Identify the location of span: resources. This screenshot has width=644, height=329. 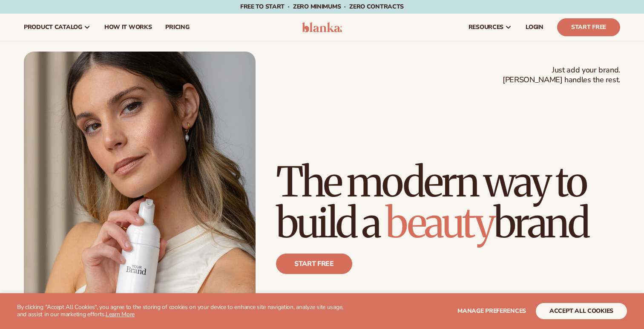
(486, 27).